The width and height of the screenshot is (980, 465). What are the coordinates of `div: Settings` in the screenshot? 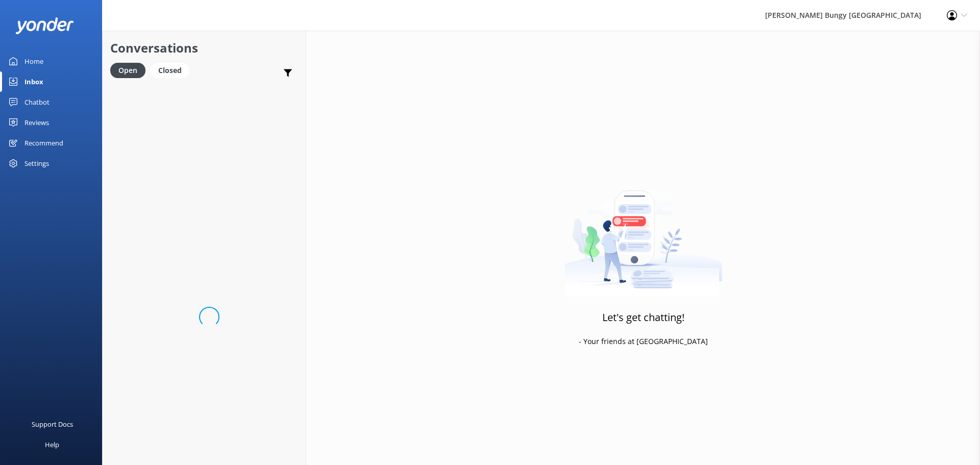 It's located at (37, 163).